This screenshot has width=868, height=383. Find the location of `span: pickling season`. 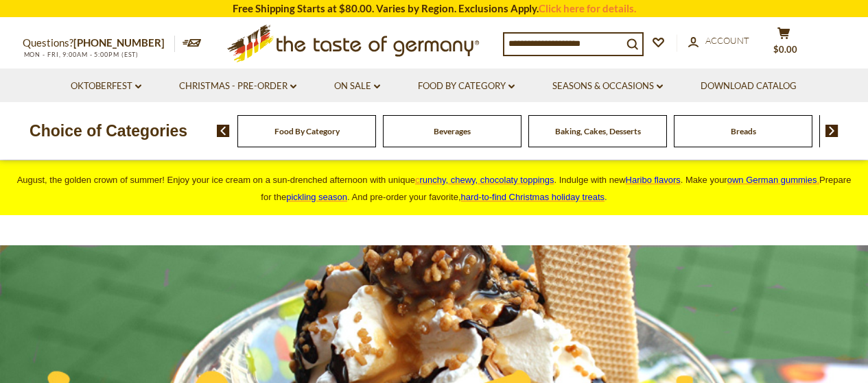

span: pickling season is located at coordinates (317, 197).